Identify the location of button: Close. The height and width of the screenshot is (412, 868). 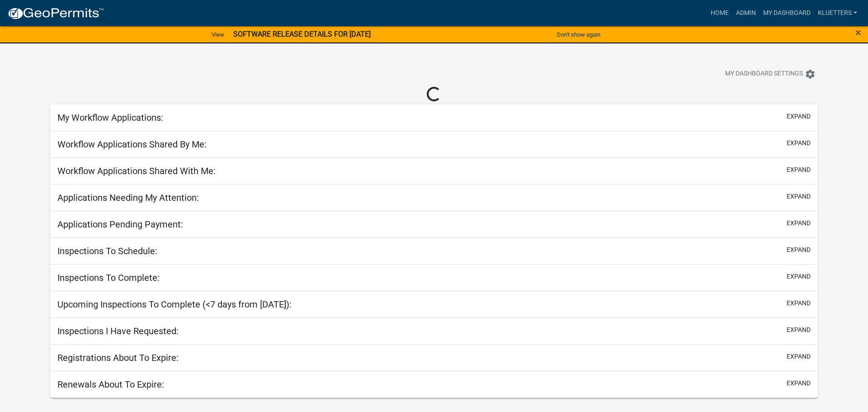
(858, 33).